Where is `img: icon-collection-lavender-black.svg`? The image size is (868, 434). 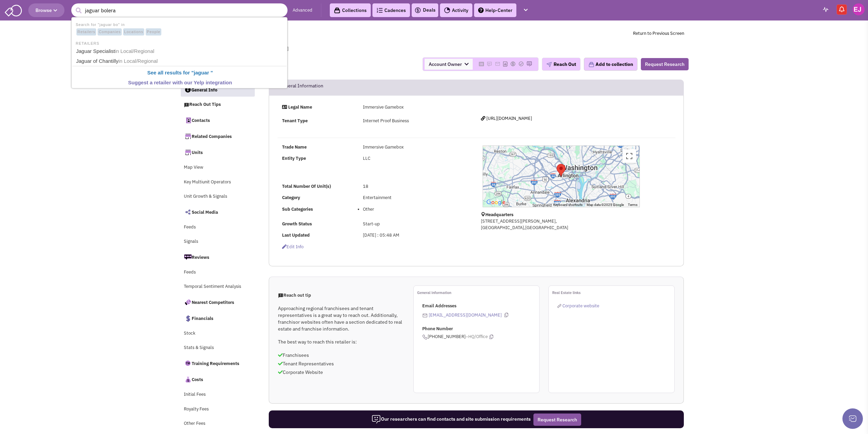 img: icon-collection-lavender-black.svg is located at coordinates (337, 11).